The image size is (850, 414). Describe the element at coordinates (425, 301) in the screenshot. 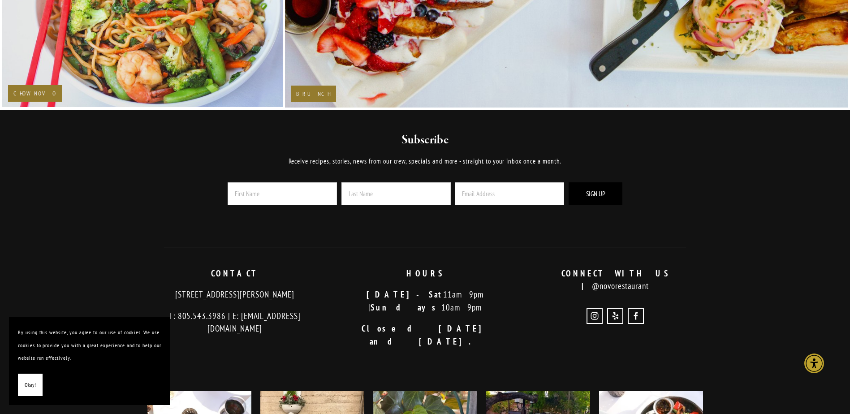

I see `p: 11am - 9pm | 10am - 9pm` at that location.